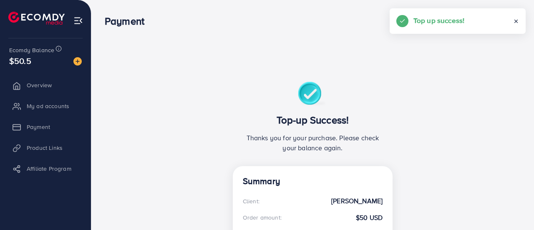 This screenshot has width=534, height=230. Describe the element at coordinates (36, 18) in the screenshot. I see `img: logo` at that location.